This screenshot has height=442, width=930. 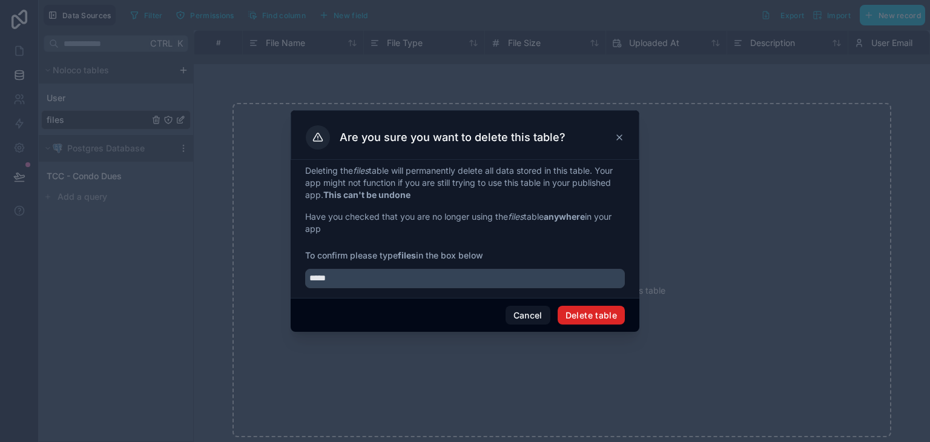 What do you see at coordinates (591, 315) in the screenshot?
I see `button: Delete table` at bounding box center [591, 315].